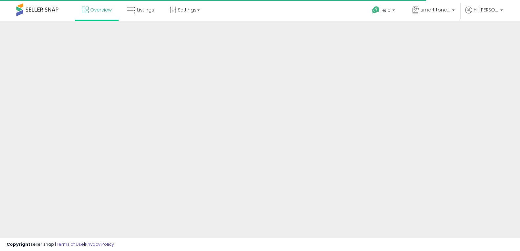 The height and width of the screenshot is (251, 520). Describe the element at coordinates (435, 10) in the screenshot. I see `span: smart toners` at that location.